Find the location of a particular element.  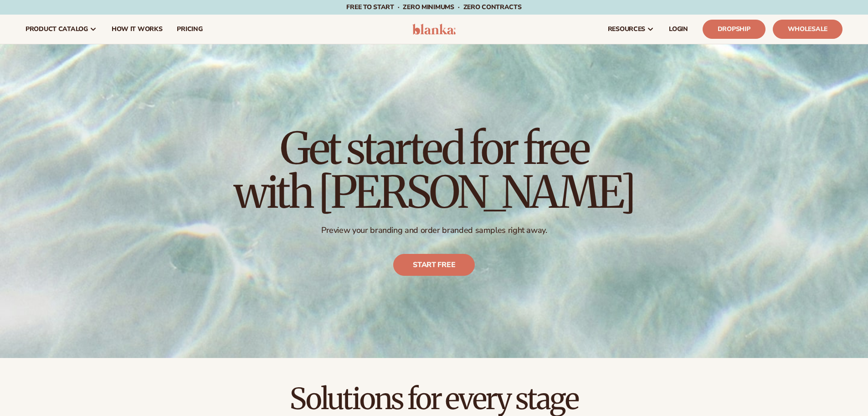

a: Dropship is located at coordinates (734, 29).